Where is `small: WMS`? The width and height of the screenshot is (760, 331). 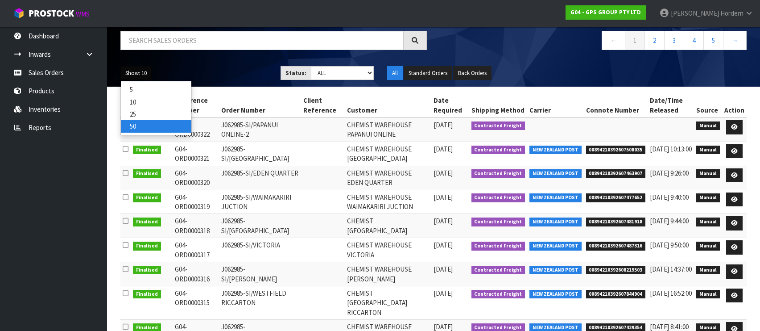 small: WMS is located at coordinates (83, 14).